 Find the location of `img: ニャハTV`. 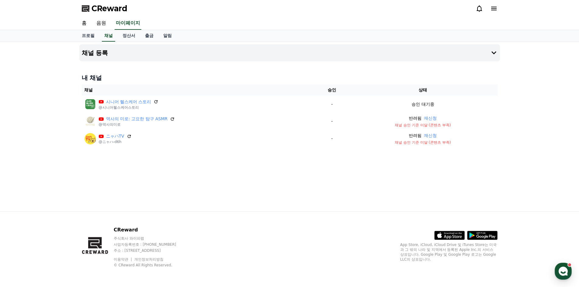

img: ニャハTV is located at coordinates (90, 139).